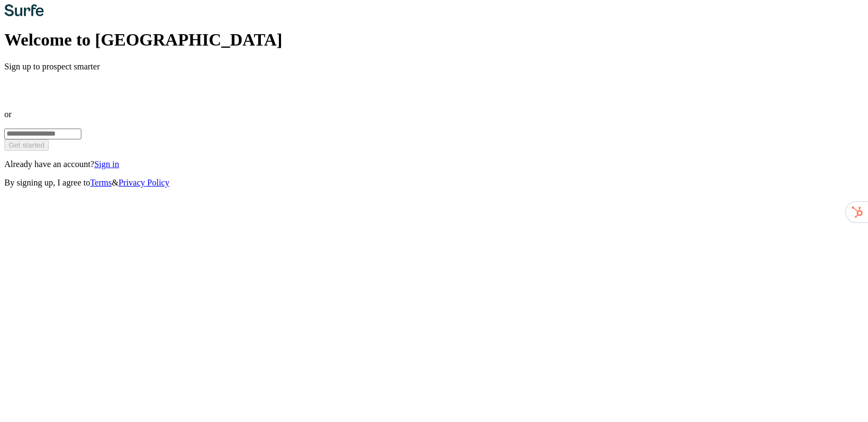 This screenshot has width=868, height=422. What do you see at coordinates (107, 164) in the screenshot?
I see `a: Sign in` at bounding box center [107, 164].